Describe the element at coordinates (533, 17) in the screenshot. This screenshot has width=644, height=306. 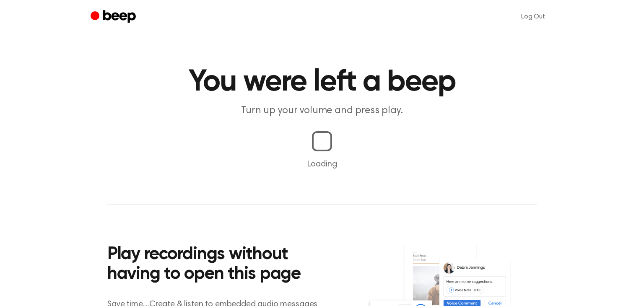
I see `a: Log Out` at that location.